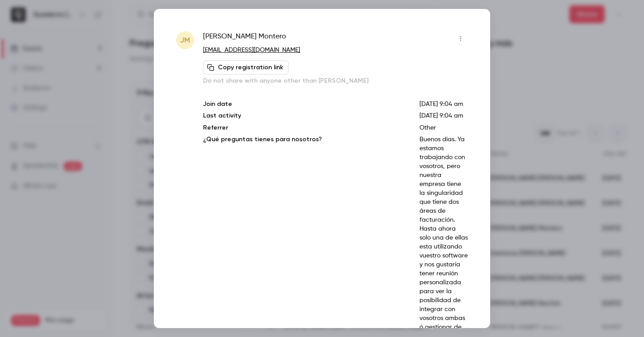 This screenshot has width=644, height=337. What do you see at coordinates (246, 67) in the screenshot?
I see `button: Copy registration link` at bounding box center [246, 67].